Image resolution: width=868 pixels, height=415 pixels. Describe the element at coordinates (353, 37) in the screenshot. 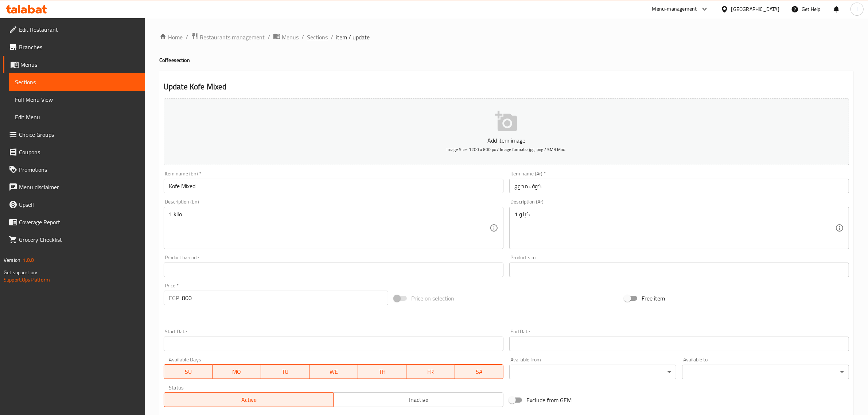

I see `span: item / update` at that location.